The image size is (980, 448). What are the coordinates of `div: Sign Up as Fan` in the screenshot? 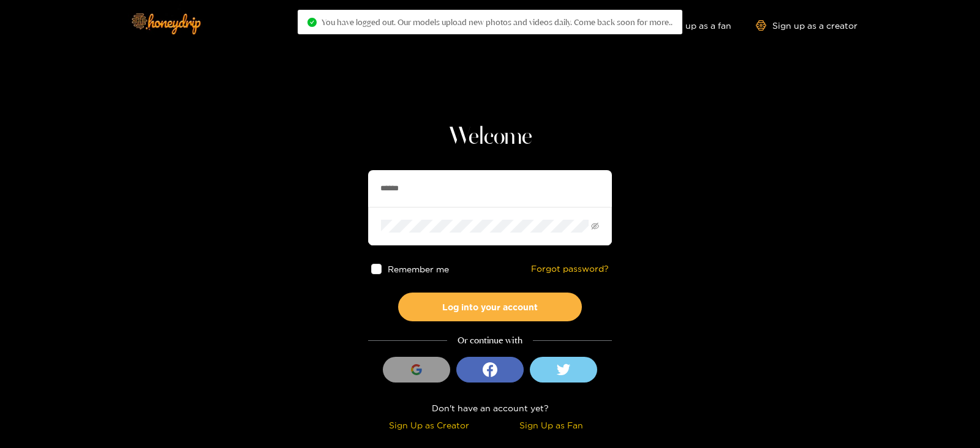 It's located at (551, 425).